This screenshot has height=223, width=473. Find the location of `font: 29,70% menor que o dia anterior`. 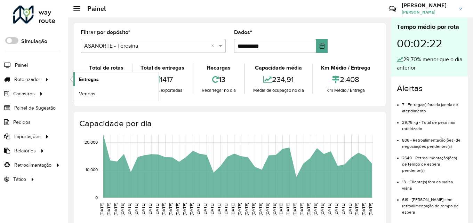

font: 29,70% menor que o dia anterior is located at coordinates (429, 63).